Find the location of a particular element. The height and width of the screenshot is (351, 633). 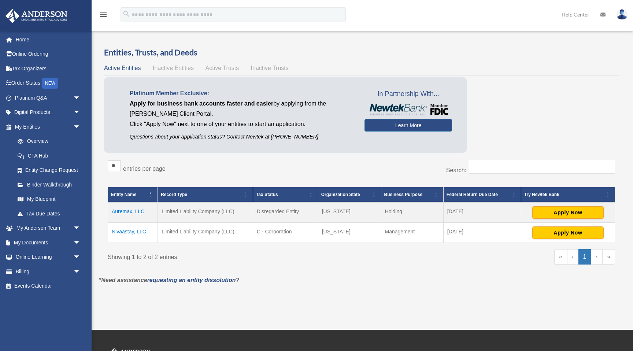

a: Billingarrow_drop_down is located at coordinates (48, 271).